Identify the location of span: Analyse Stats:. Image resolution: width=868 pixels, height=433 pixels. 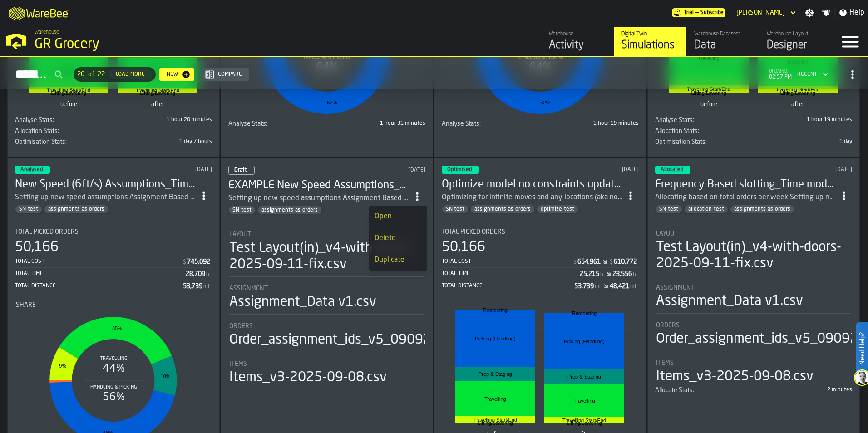
(675, 120).